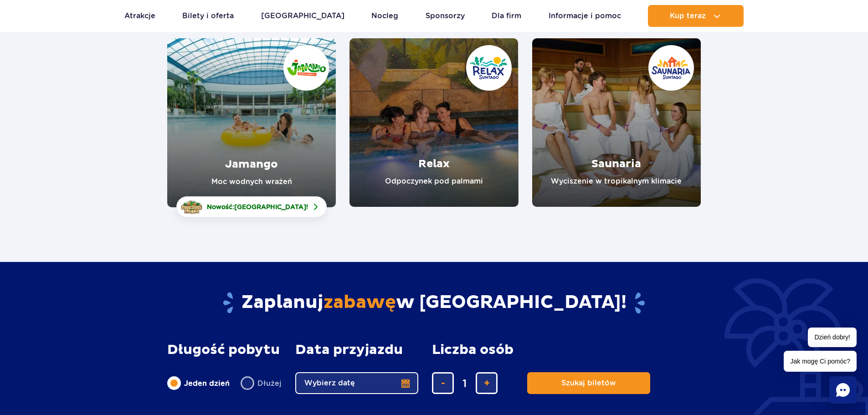  I want to click on a: Relax, so click(434, 122).